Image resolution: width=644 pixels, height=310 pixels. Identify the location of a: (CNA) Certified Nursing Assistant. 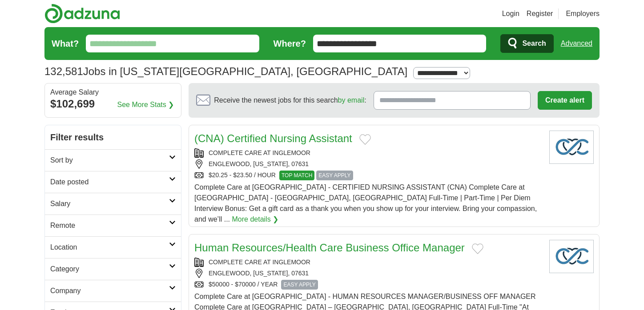
(273, 138).